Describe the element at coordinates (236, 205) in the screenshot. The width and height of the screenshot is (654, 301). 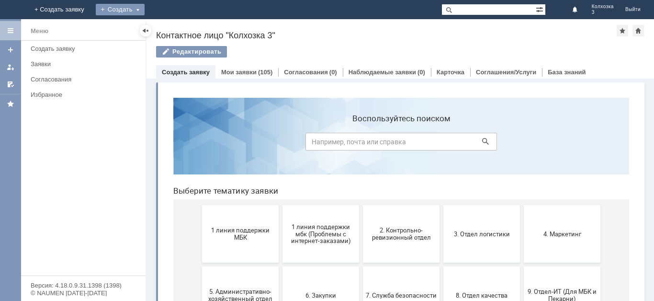
I see `button: 7. Служба безопасности` at that location.